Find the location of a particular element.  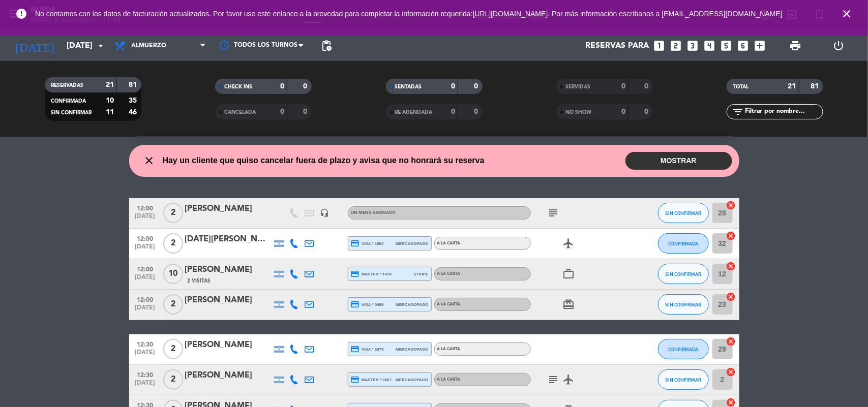

button: MOSTRAR is located at coordinates (679, 161).